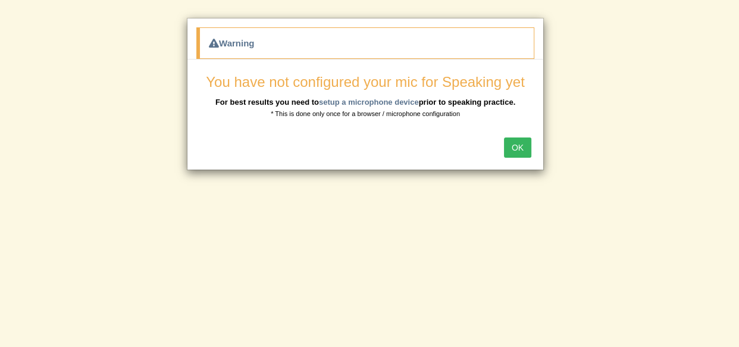 The height and width of the screenshot is (347, 739). Describe the element at coordinates (518, 148) in the screenshot. I see `button: OK` at that location.